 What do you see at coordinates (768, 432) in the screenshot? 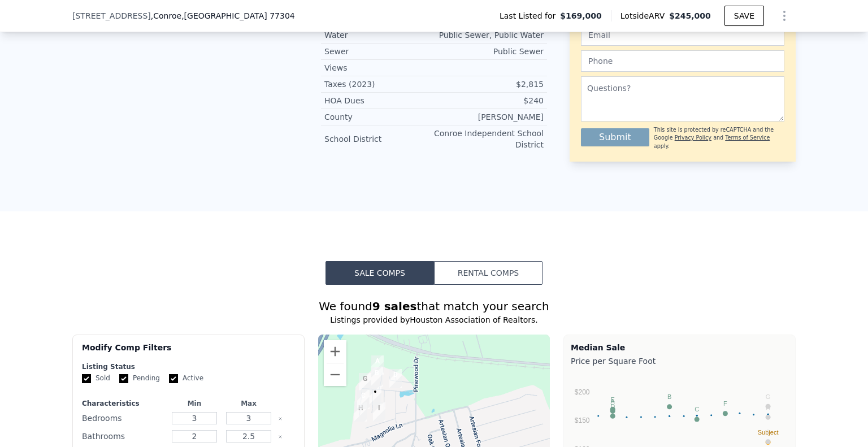
I see `text: Subject` at bounding box center [768, 432].